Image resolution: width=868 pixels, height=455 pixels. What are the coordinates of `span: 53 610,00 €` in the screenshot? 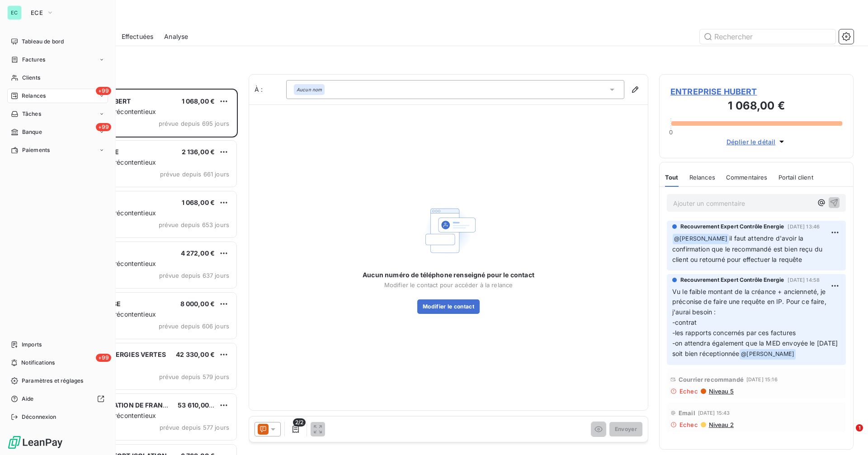 It's located at (196, 404).